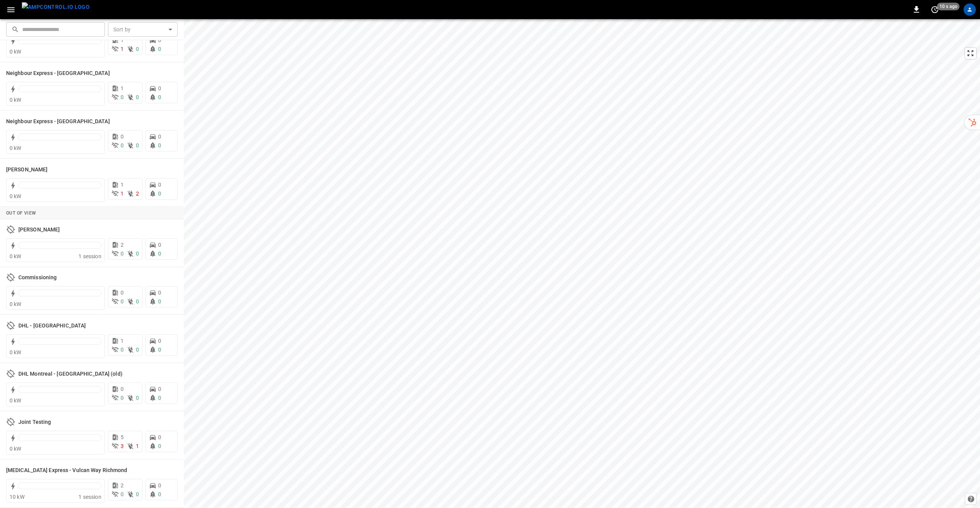  Describe the element at coordinates (34, 422) in the screenshot. I see `h6: Joint Testing` at that location.